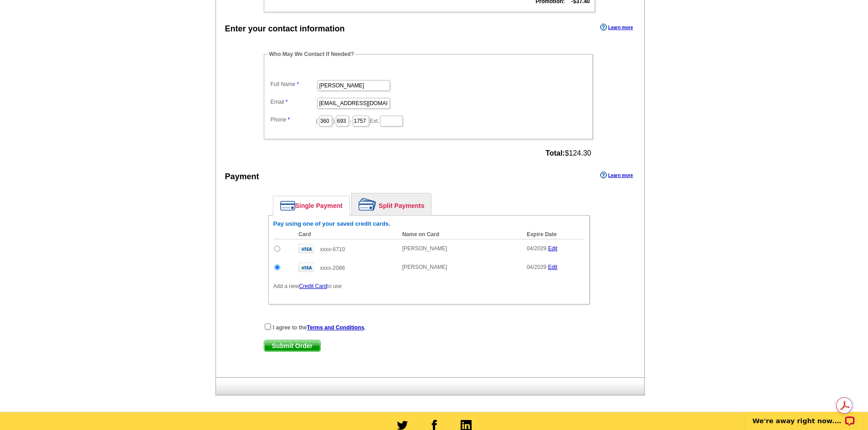 The width and height of the screenshot is (868, 430). What do you see at coordinates (428, 286) in the screenshot?
I see `p: Add a new to use` at bounding box center [428, 286].